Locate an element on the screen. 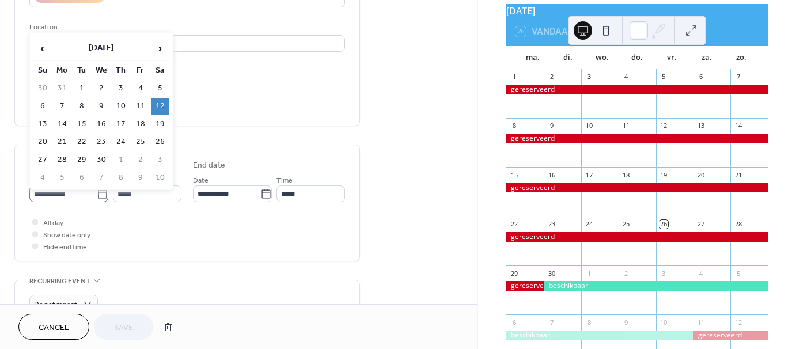 Image resolution: width=796 pixels, height=349 pixels. td: 24 is located at coordinates (121, 142).